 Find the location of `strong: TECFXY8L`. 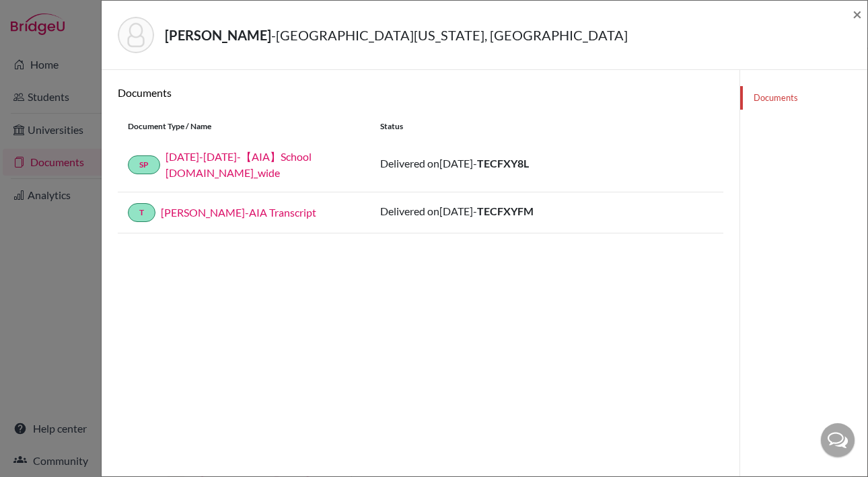

strong: TECFXY8L is located at coordinates (503, 162).